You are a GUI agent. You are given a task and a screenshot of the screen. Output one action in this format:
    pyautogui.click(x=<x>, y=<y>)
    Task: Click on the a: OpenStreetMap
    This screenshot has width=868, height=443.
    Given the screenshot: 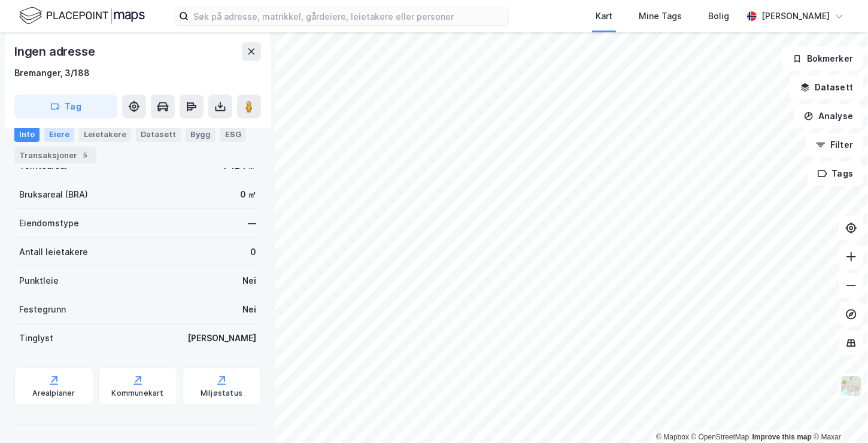 What is the action you would take?
    pyautogui.click(x=720, y=437)
    